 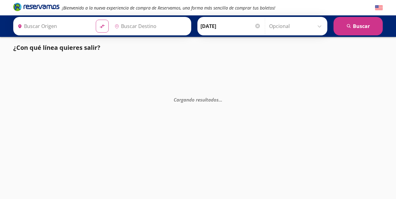 I want to click on p: ¿Con qué línea quieres salir?, so click(x=57, y=48).